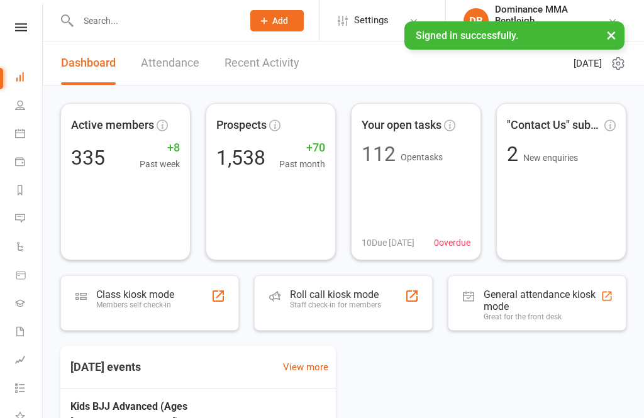 This screenshot has height=418, width=644. I want to click on a: View more, so click(305, 367).